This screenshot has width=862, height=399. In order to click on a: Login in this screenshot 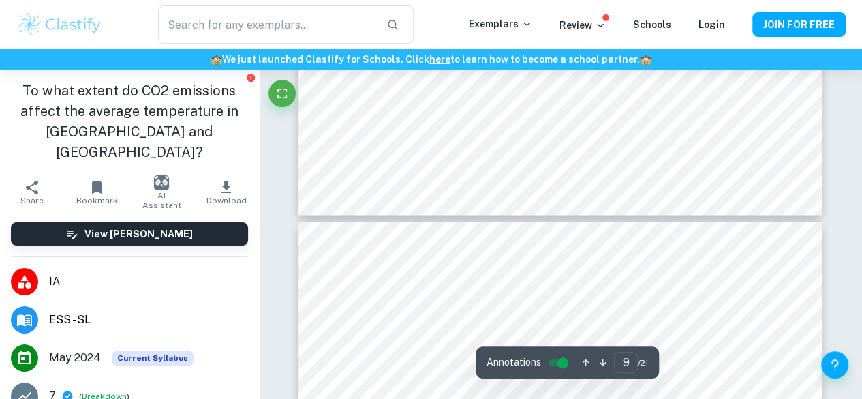, I will do `click(711, 25)`.